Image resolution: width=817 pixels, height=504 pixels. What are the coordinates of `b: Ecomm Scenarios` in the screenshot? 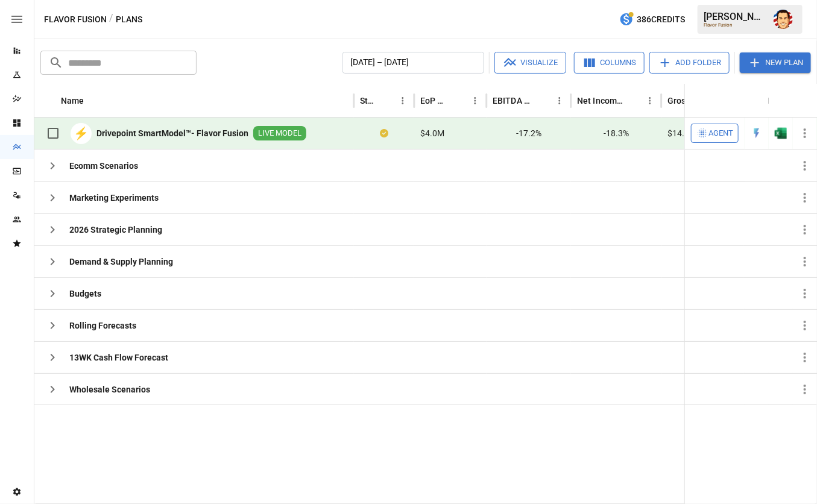 It's located at (103, 165).